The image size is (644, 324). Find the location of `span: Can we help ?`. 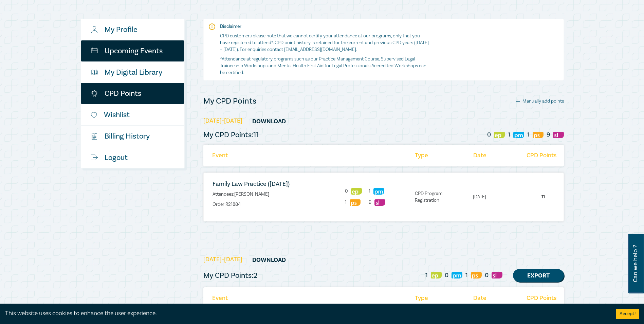

span: Can we help ? is located at coordinates (635, 263).